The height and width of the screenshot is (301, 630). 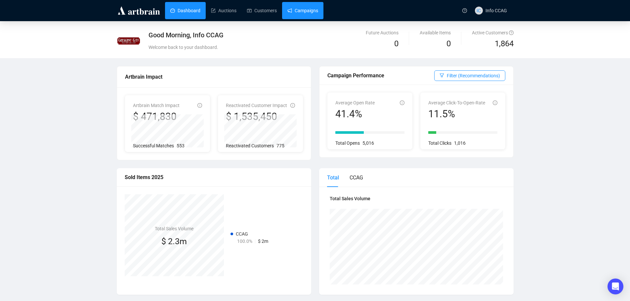 I want to click on span: 5,016, so click(x=368, y=143).